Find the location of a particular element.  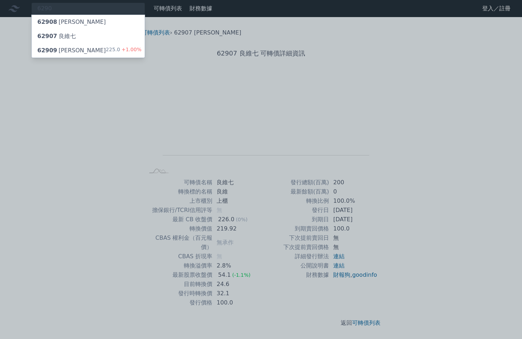

span: 62909 is located at coordinates (47, 50).